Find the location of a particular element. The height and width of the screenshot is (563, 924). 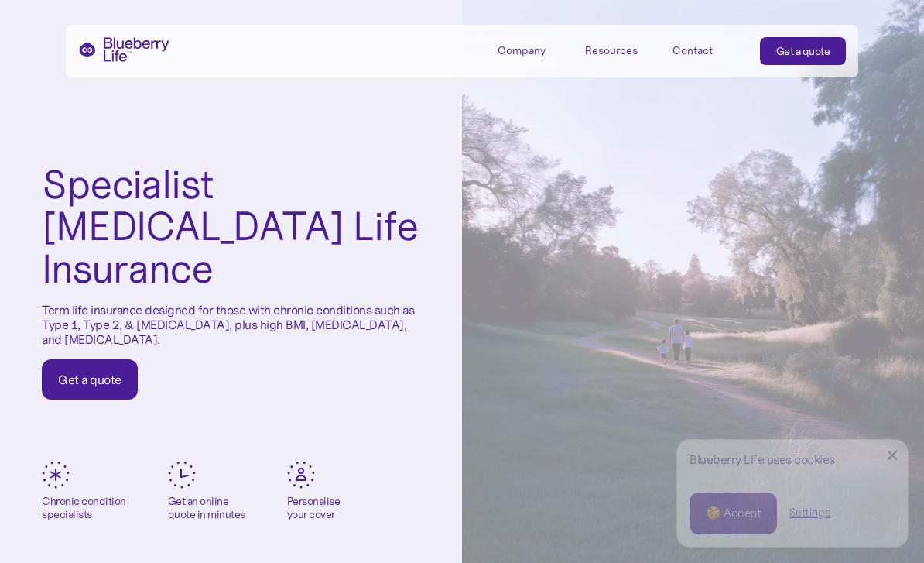

div: Close Cookie Popup is located at coordinates (893, 455).